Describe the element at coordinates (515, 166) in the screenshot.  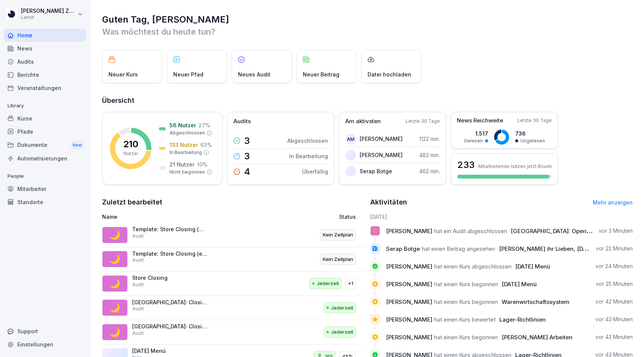
I see `p: Mitarbeitende nutzen jetzt Bounti` at that location.